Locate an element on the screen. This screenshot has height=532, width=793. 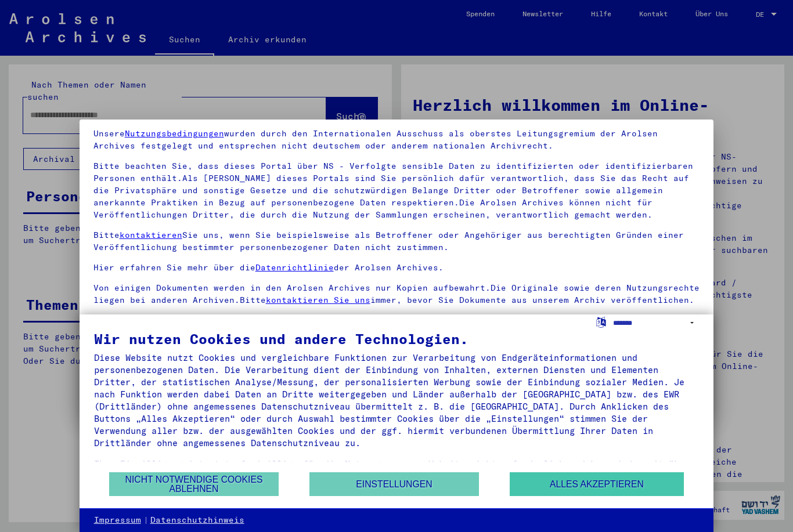
button: Nicht notwendige Cookies ablehnen is located at coordinates (194, 484).